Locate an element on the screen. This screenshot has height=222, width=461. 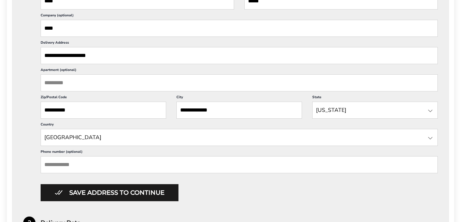
label: State is located at coordinates (375, 98).